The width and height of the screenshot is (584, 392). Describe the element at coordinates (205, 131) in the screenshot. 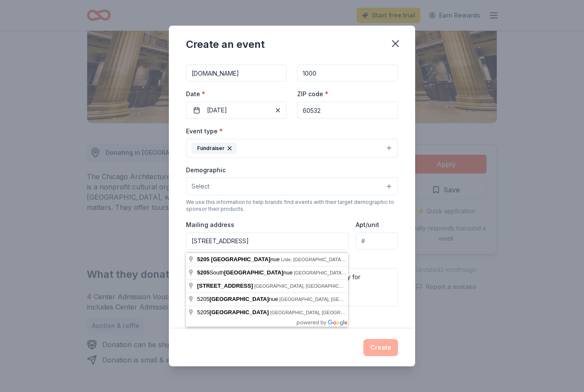

I see `label: Event type` at that location.